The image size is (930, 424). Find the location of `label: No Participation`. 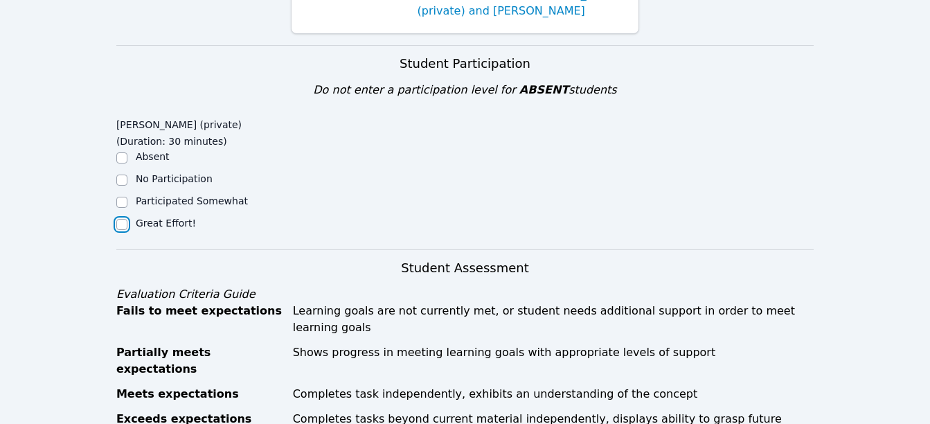

label: No Participation is located at coordinates (174, 179).